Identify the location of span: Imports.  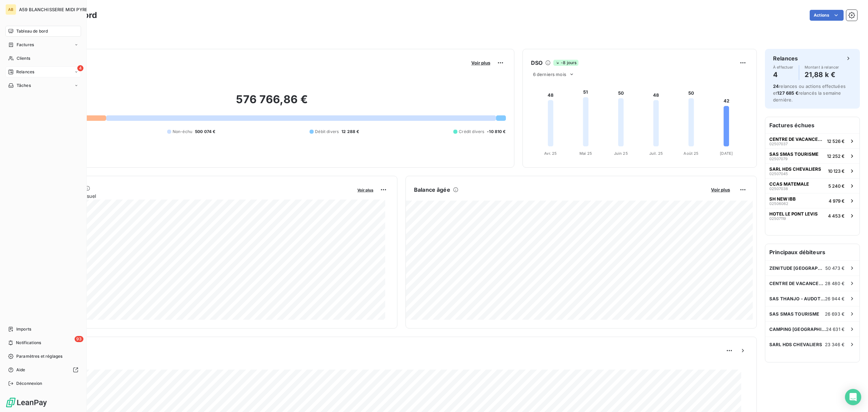
(24, 329).